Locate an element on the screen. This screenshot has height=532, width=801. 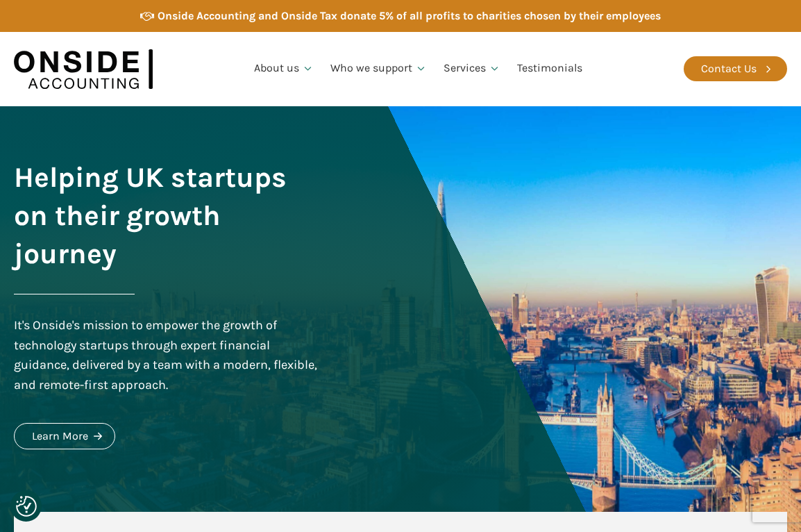
div: Learn More is located at coordinates (60, 436).